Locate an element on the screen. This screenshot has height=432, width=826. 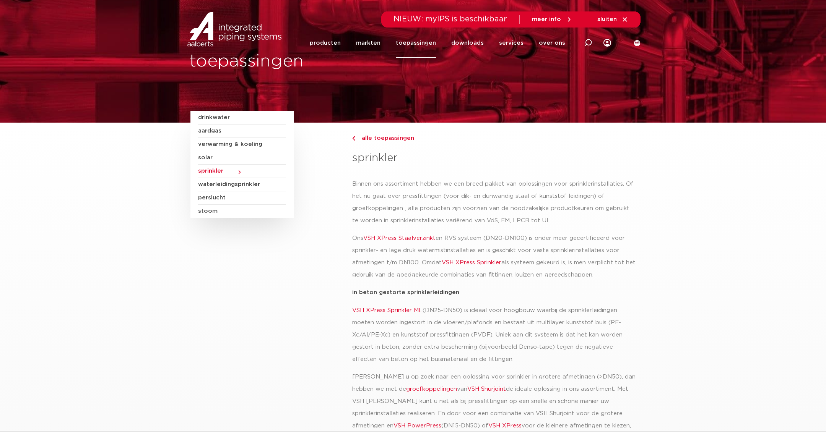
a: aardgas is located at coordinates (242, 131).